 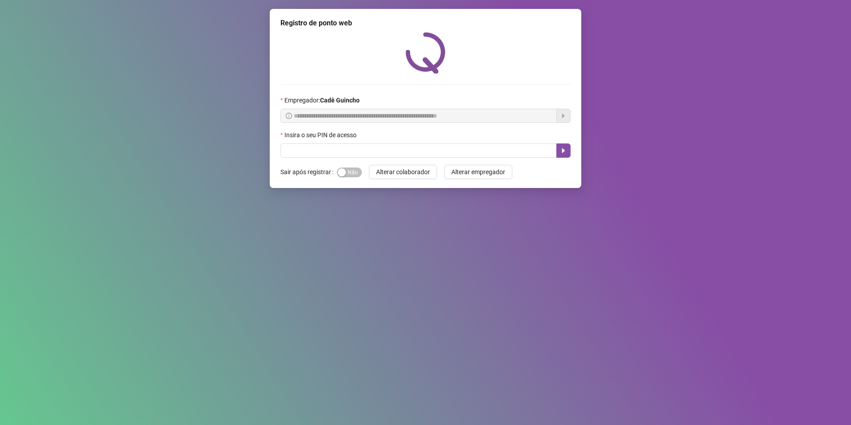 I want to click on button: Alterar colaborador, so click(x=403, y=172).